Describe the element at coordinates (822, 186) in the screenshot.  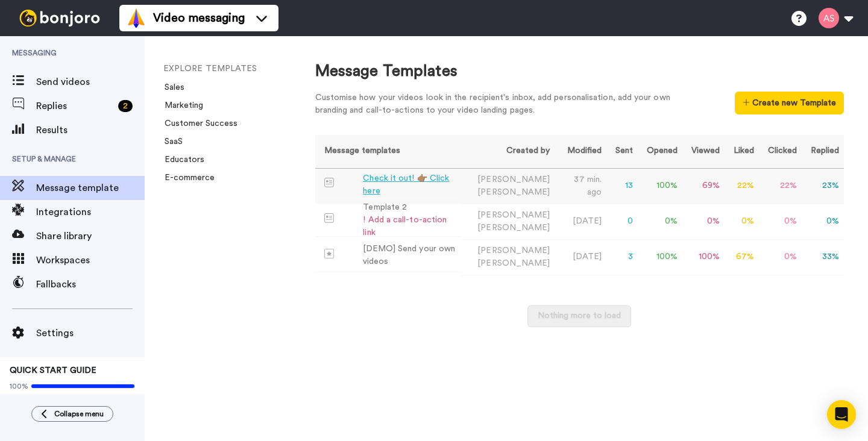
I see `td: 23 %` at that location.